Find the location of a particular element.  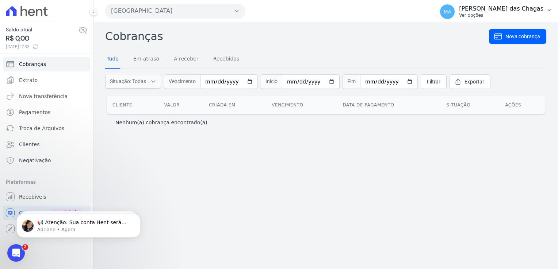

a: Tudo is located at coordinates (112, 59).